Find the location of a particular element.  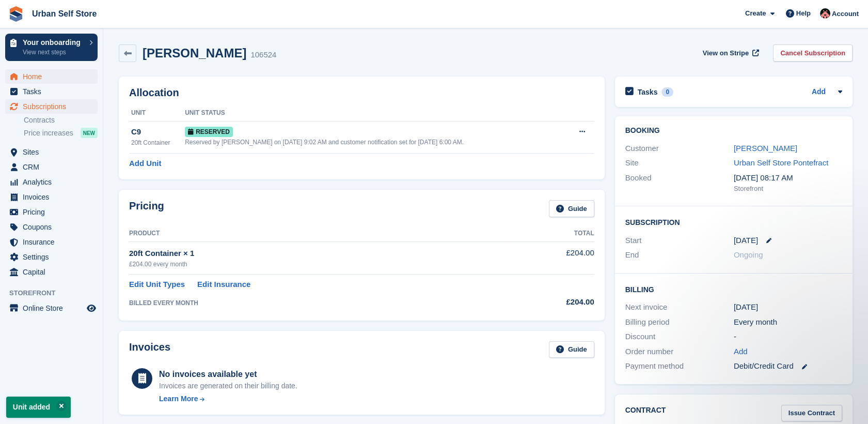

a: Contracts is located at coordinates (60, 120).